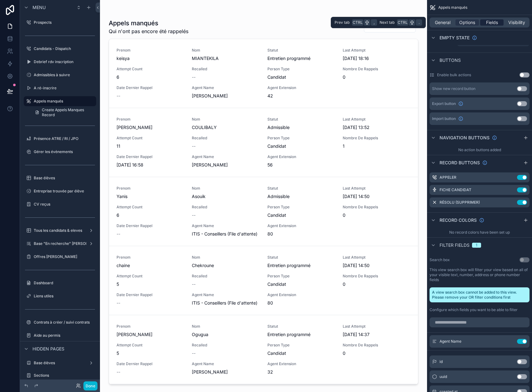  I want to click on div: Show new record button, so click(454, 89).